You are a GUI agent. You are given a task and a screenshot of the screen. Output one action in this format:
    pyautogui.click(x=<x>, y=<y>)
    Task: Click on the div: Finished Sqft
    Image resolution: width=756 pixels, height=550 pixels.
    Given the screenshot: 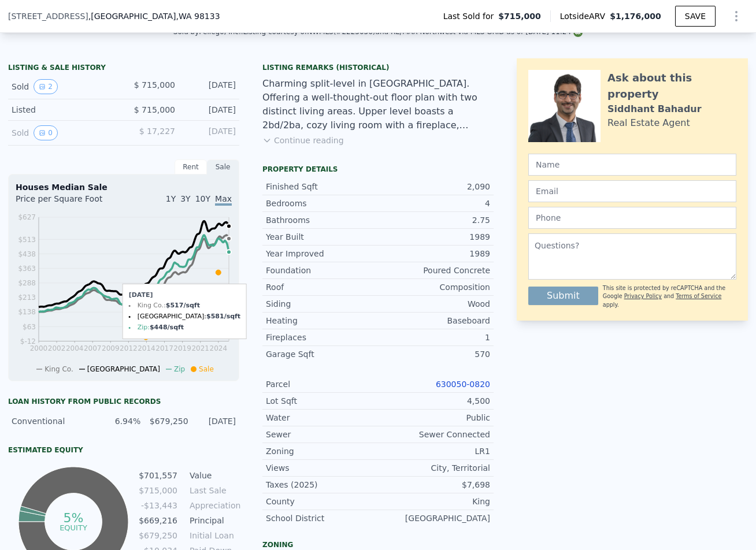 What is the action you would take?
    pyautogui.click(x=322, y=187)
    